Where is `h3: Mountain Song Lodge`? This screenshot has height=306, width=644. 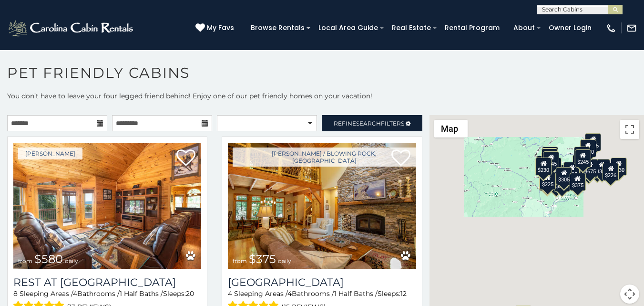 h3: Mountain Song Lodge is located at coordinates (322, 282).